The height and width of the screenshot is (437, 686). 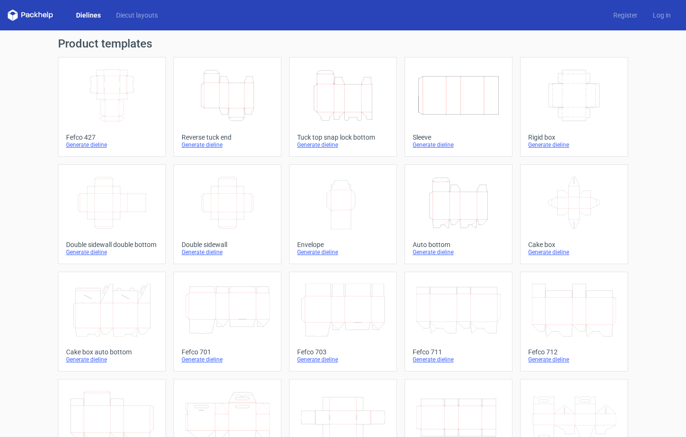 I want to click on div: Envelope, so click(x=343, y=245).